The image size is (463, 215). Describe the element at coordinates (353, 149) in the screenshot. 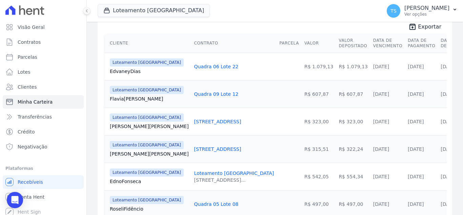

I see `td: R$ 322,24` at that location.